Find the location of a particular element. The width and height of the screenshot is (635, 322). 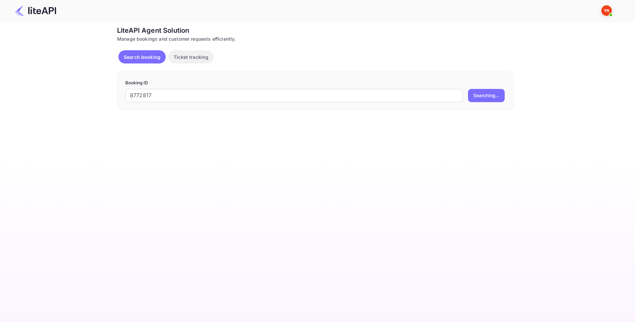

img: LiteAPI Logo is located at coordinates (35, 11).